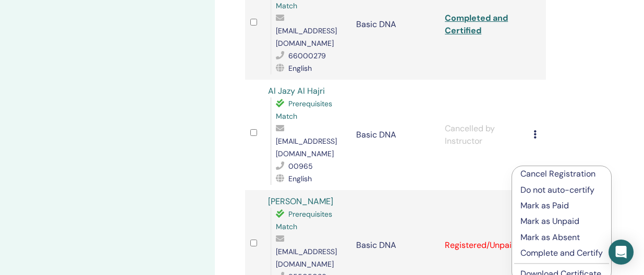  What do you see at coordinates (561, 174) in the screenshot?
I see `p: Cancel Registration` at bounding box center [561, 174].